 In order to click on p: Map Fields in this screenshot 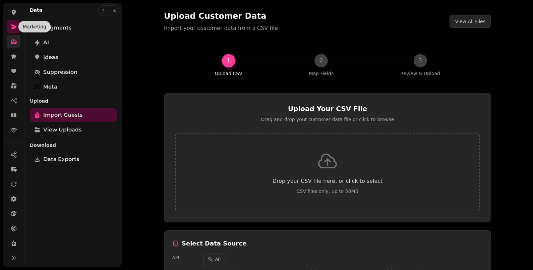, I will do `click(322, 73)`.